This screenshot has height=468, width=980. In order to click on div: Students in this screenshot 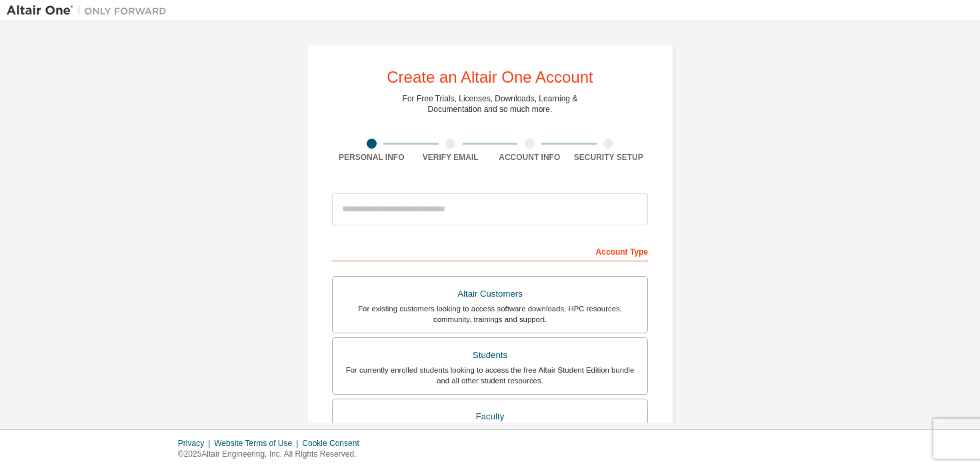, I will do `click(490, 355)`.